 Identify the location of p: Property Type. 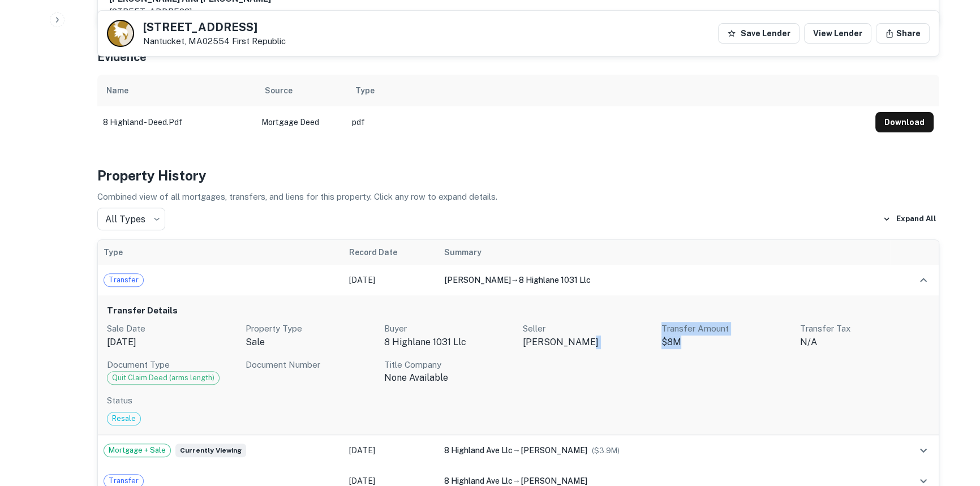
(310, 328).